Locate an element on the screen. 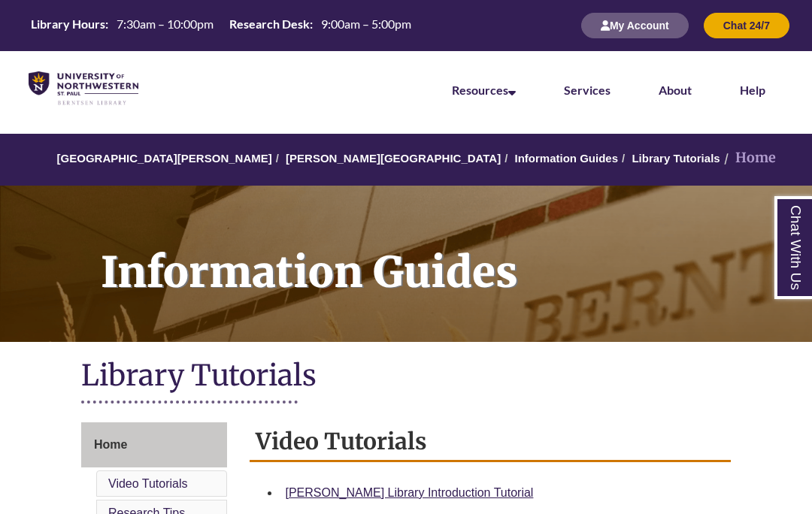 This screenshot has height=514, width=812. h1: Information Guides is located at coordinates (448, 254).